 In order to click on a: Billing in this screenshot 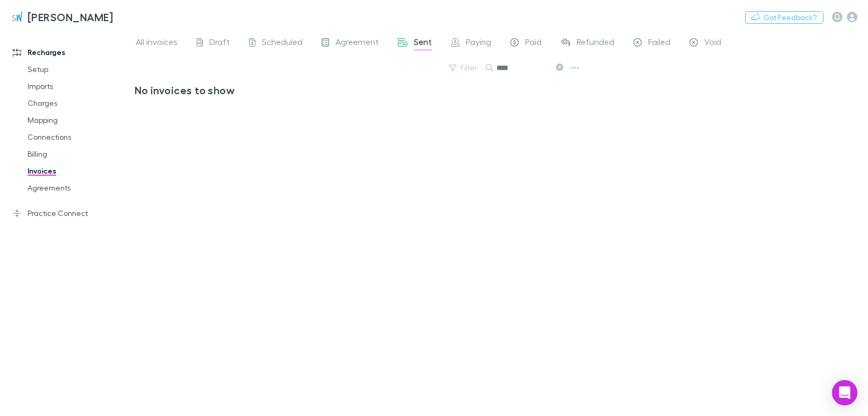, I will do `click(78, 154)`.